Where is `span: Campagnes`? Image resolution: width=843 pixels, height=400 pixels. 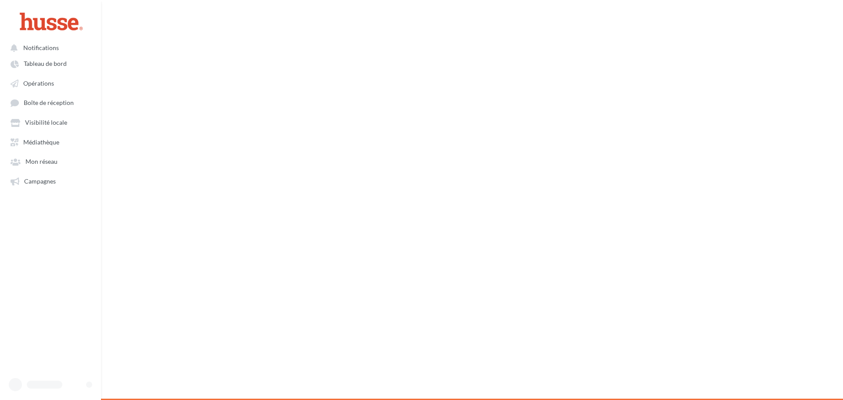 span: Campagnes is located at coordinates (40, 181).